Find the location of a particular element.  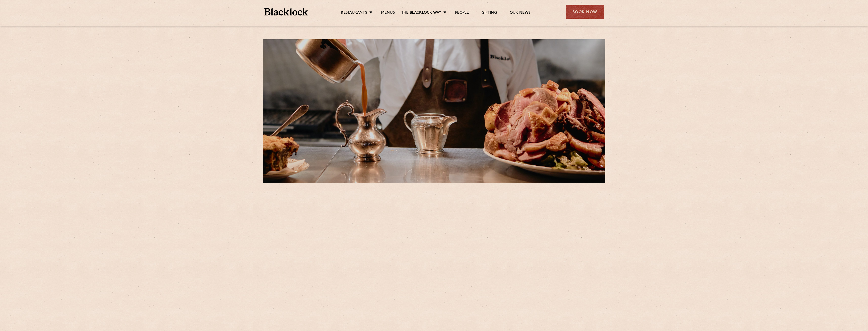

a: Restaurants is located at coordinates (354, 13).